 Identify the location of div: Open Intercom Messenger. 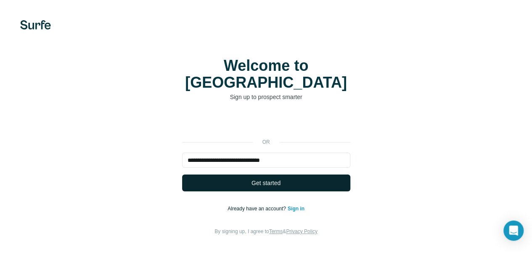
(514, 230).